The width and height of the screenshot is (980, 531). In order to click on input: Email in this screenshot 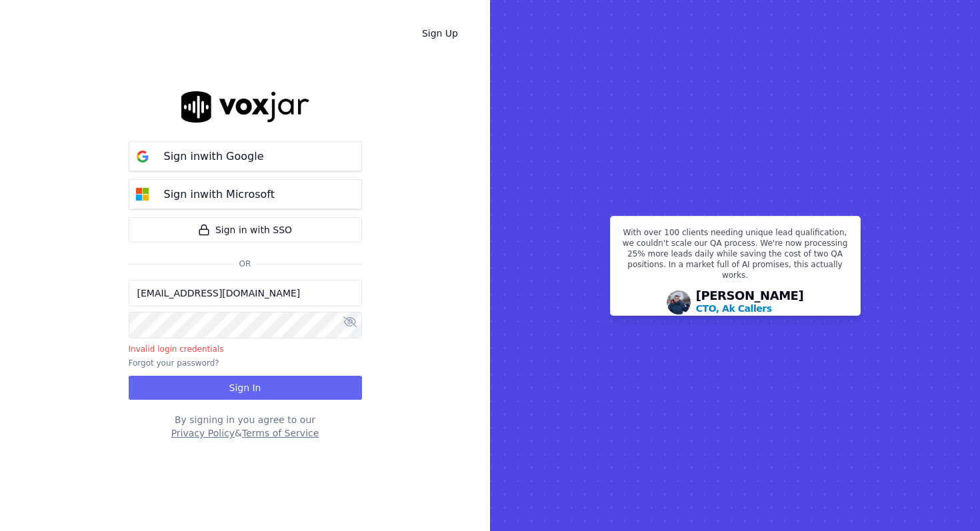, I will do `click(245, 294)`.